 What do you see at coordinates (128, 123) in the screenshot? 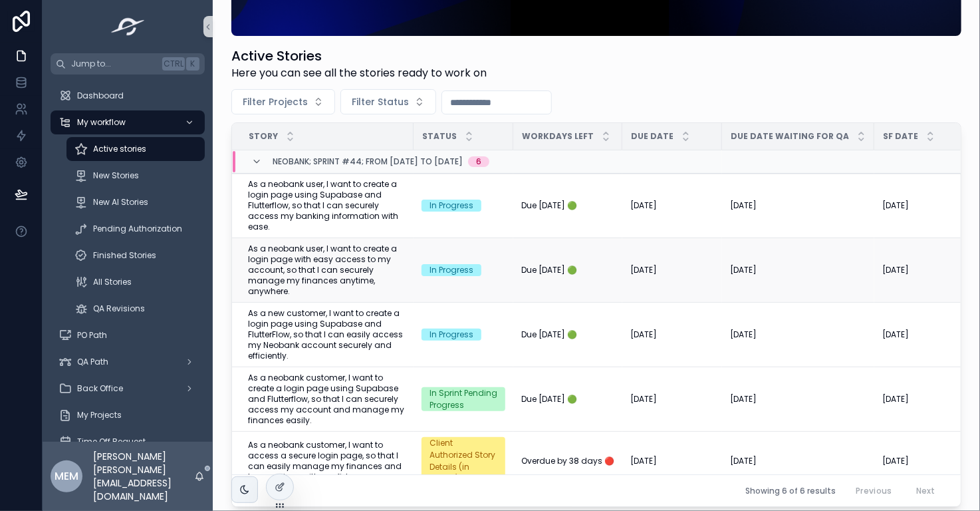
I see `a: My workflow` at bounding box center [128, 123].